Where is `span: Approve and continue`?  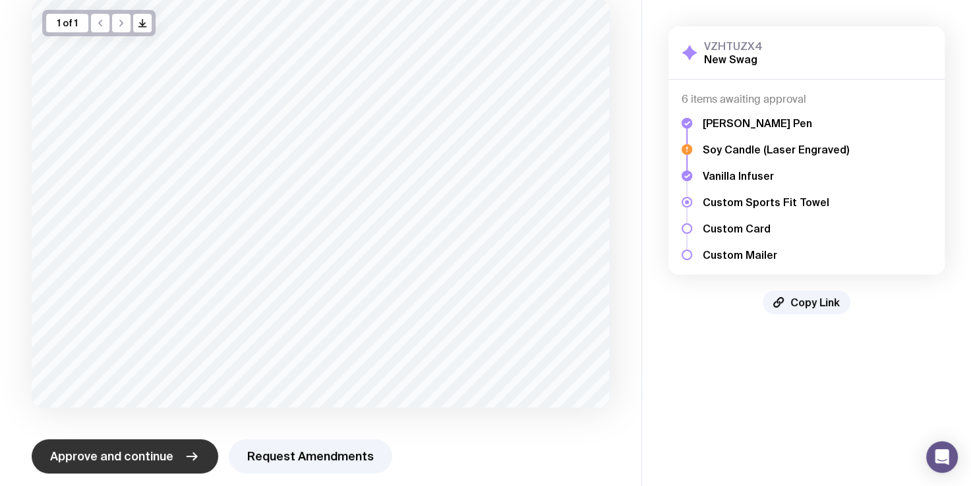
span: Approve and continue is located at coordinates (111, 457).